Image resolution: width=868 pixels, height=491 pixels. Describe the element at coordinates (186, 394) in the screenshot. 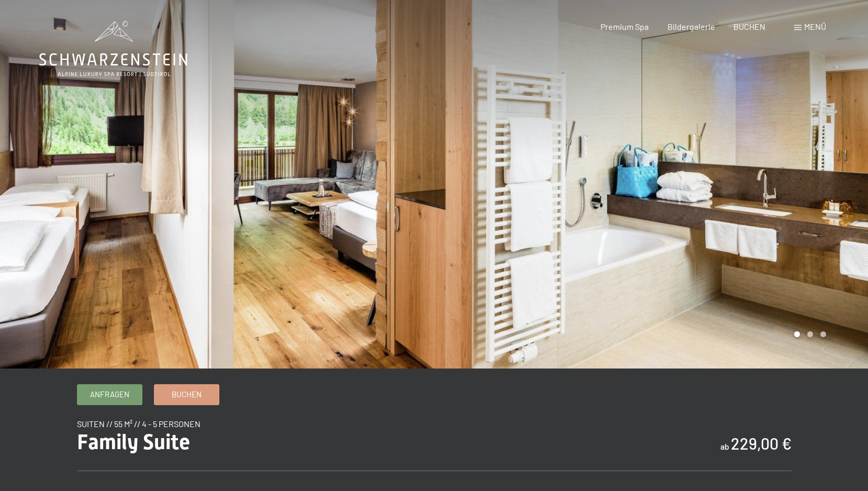

I see `span: Buchen` at that location.